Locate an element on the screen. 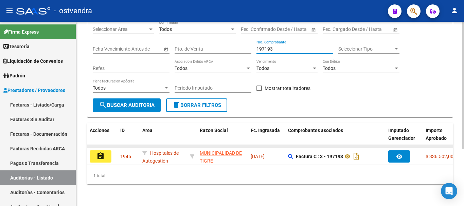 Image resolution: width=464 pixels, height=206 pixels. strong: Factura C : 3 - 197193 is located at coordinates (319, 157).